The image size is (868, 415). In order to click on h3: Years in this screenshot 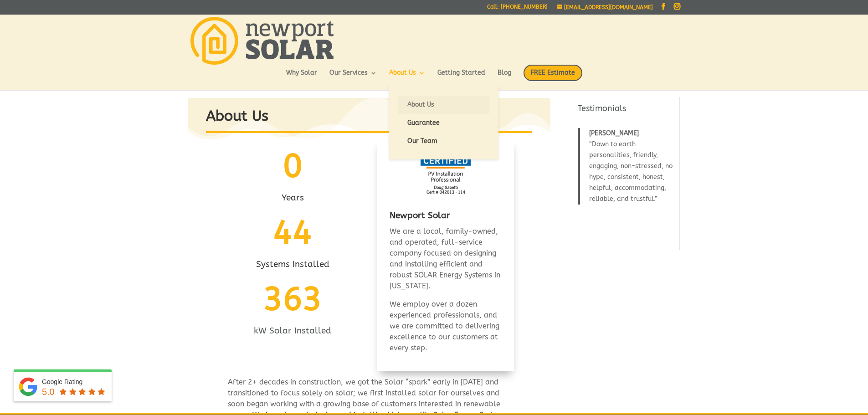, I will do `click(293, 200)`.